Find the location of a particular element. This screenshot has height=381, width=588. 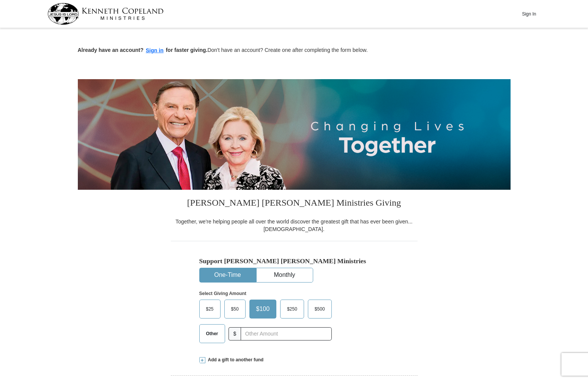

button: Sign in is located at coordinates (155, 50).